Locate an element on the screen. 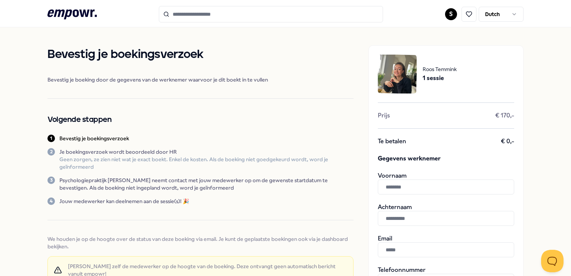 The width and height of the screenshot is (571, 276). span: € 0,- is located at coordinates (507, 141).